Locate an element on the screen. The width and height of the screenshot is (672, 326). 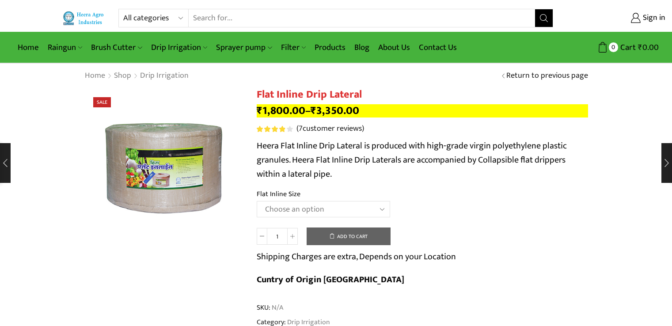
bdi: 0.00 is located at coordinates (648, 47).